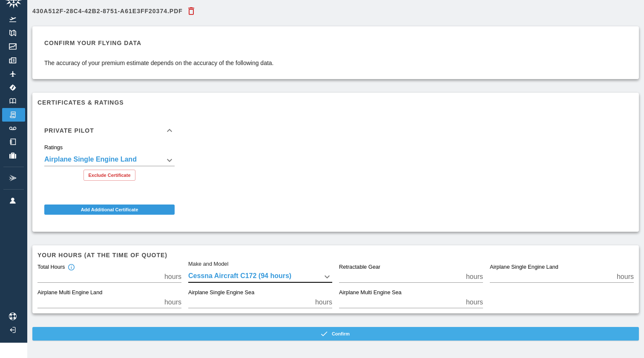 The height and width of the screenshot is (358, 644). What do you see at coordinates (159, 63) in the screenshot?
I see `p: The accuracy of your premium estimate depends on the accuracy of the following data.` at bounding box center [159, 63].